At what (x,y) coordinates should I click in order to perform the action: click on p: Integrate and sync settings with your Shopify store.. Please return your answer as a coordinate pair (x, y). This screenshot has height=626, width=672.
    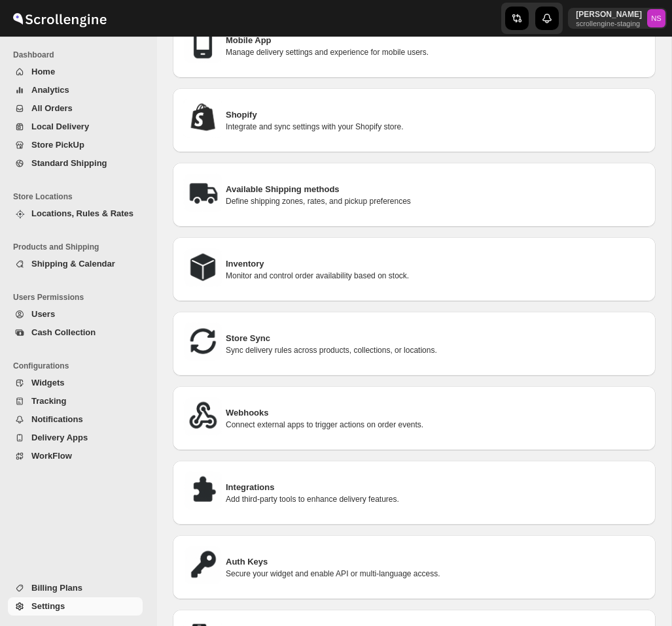
    Looking at the image, I should click on (435, 127).